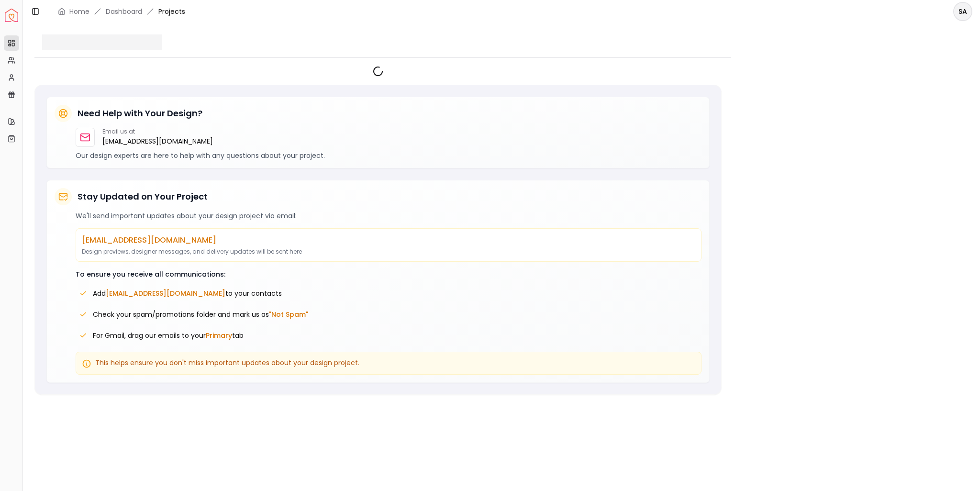 This screenshot has width=980, height=491. What do you see at coordinates (200, 314) in the screenshot?
I see `span: Check your spam/promotions folder and mark us as` at bounding box center [200, 314].